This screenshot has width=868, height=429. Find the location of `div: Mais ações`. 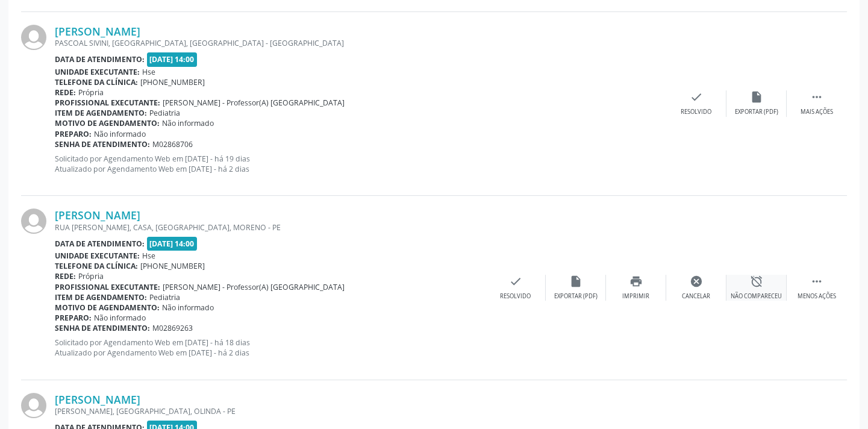

div: Mais ações is located at coordinates (817, 112).